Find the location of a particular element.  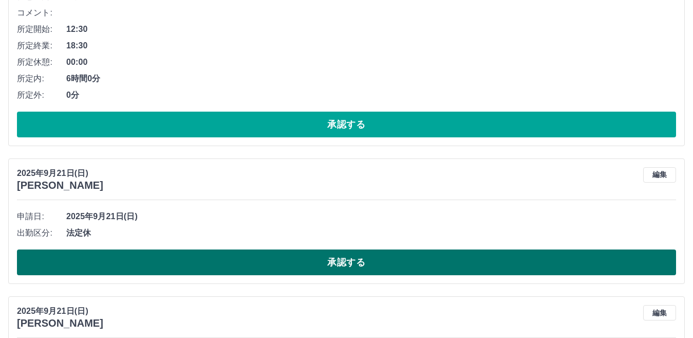

span: 12:30 is located at coordinates (371, 29).